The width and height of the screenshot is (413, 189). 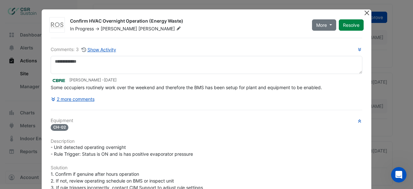 I want to click on button: More, so click(x=324, y=25).